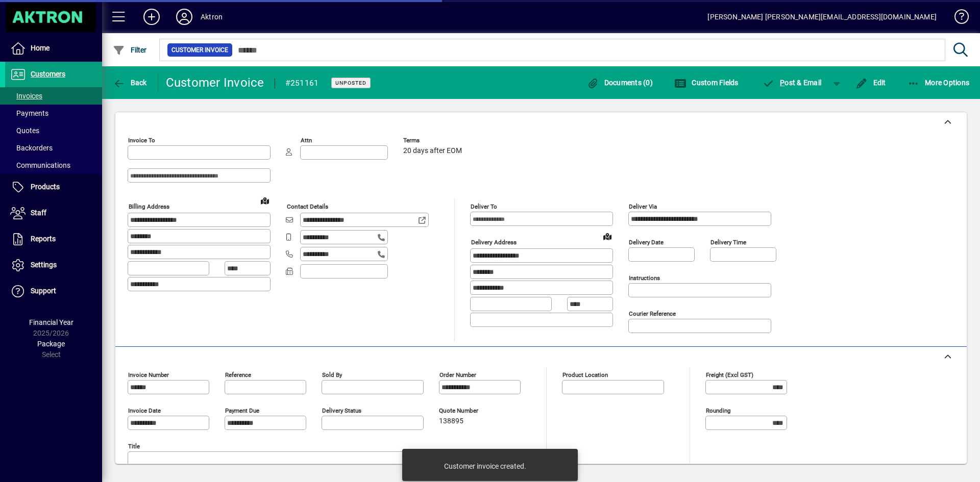 Image resolution: width=980 pixels, height=482 pixels. I want to click on span: Quotes, so click(25, 131).